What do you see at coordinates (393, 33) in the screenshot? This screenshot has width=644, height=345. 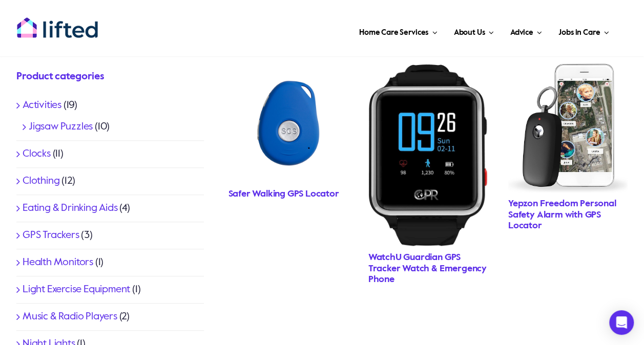 I see `span: Home Care Services` at bounding box center [393, 33].